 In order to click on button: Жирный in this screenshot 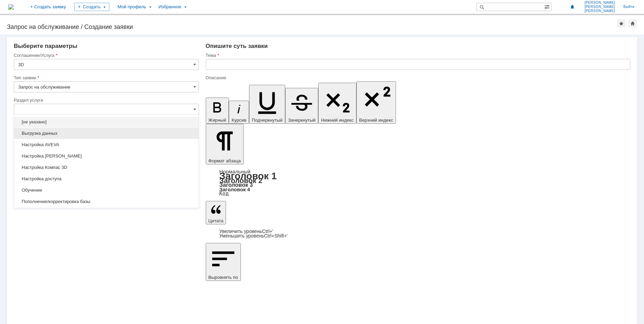, I will do `click(217, 111)`.